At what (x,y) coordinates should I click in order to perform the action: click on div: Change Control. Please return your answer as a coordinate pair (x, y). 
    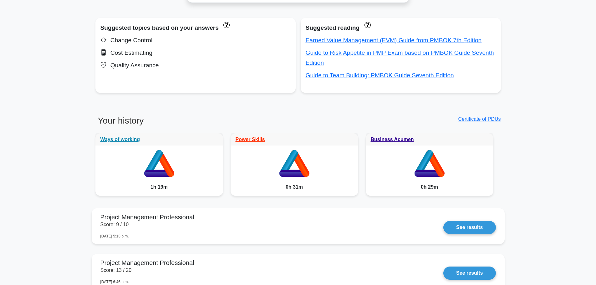
    Looking at the image, I should click on (196, 40).